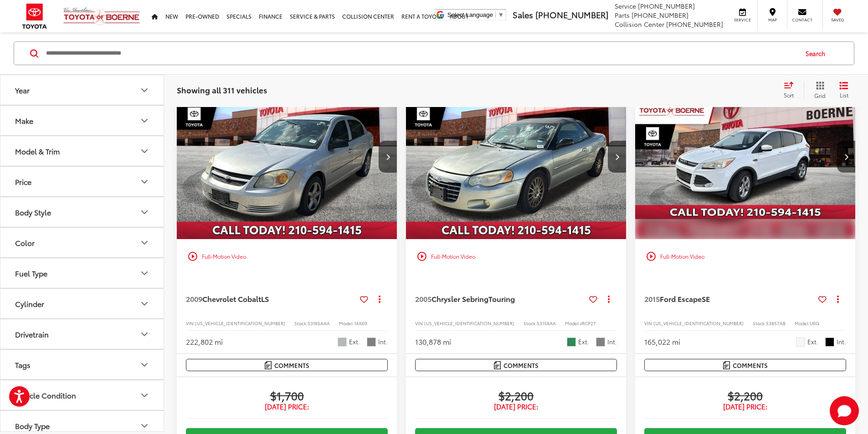 The width and height of the screenshot is (868, 434). I want to click on div: 165,022 mi, so click(662, 342).